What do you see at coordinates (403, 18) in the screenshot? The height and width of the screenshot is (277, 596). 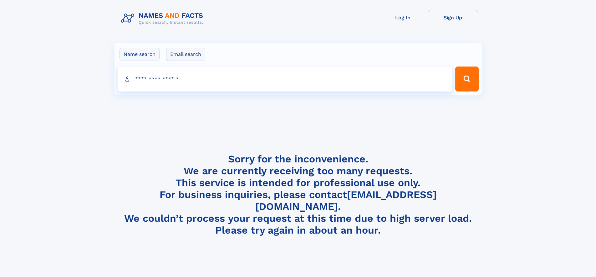 I see `a: Log In` at bounding box center [403, 18].